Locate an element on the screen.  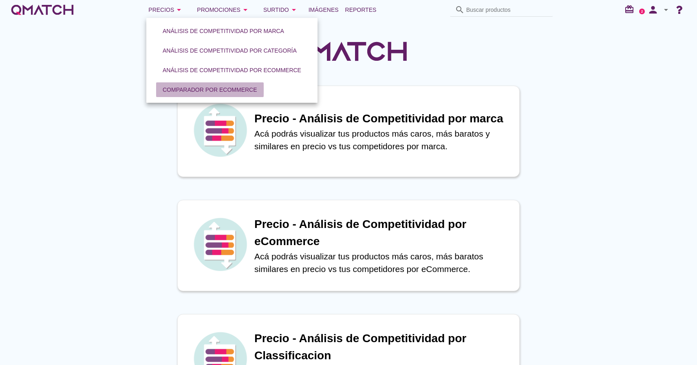
a: 2 is located at coordinates (642, 11).